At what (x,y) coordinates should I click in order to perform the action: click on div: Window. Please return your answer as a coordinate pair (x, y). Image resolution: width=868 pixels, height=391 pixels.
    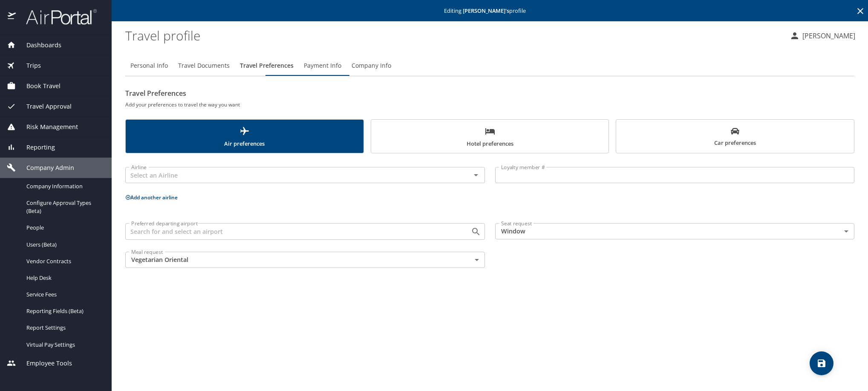
    Looking at the image, I should click on (675, 231).